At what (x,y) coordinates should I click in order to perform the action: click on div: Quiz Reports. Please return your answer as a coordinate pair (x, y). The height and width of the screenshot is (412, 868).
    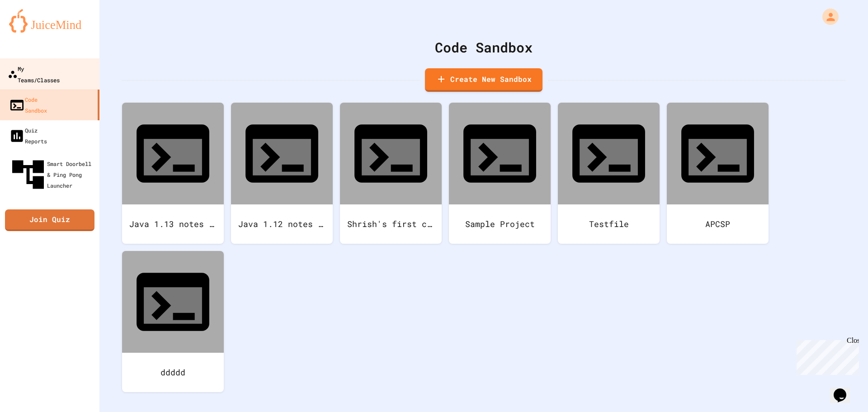
    Looking at the image, I should click on (28, 135).